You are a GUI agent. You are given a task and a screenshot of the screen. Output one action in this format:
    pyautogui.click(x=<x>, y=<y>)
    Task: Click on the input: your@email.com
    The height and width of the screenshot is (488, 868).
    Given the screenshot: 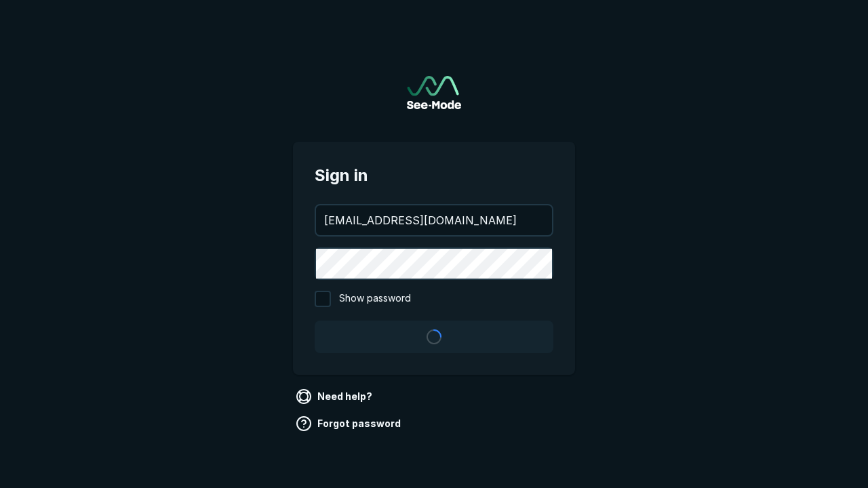 What is the action you would take?
    pyautogui.click(x=434, y=221)
    